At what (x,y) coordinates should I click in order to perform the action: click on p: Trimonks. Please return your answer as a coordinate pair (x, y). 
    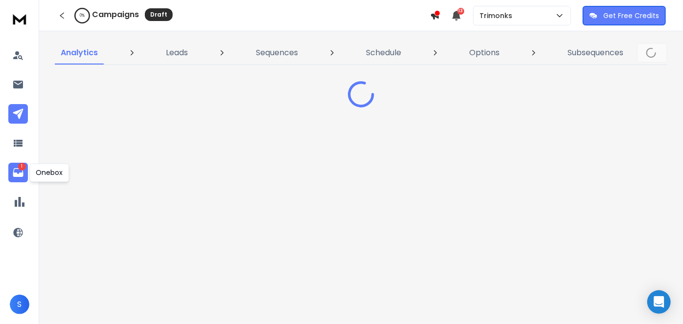
    Looking at the image, I should click on (497, 16).